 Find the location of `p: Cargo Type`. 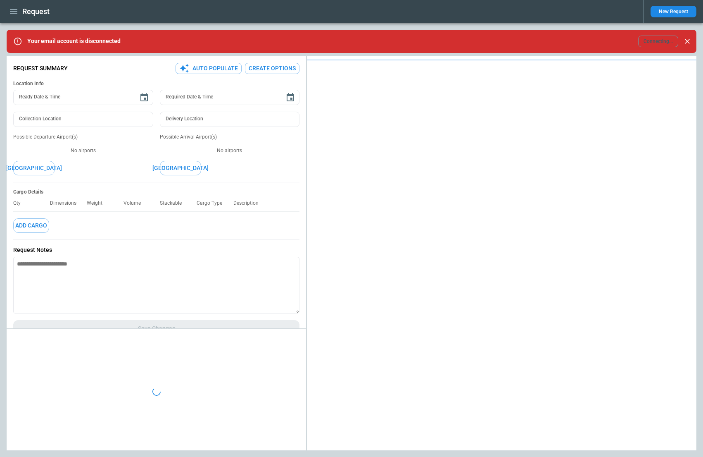

p: Cargo Type is located at coordinates (213, 203).